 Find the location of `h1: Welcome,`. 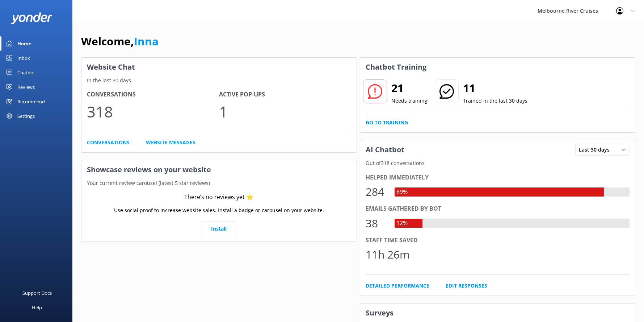

h1: Welcome, is located at coordinates (120, 41).